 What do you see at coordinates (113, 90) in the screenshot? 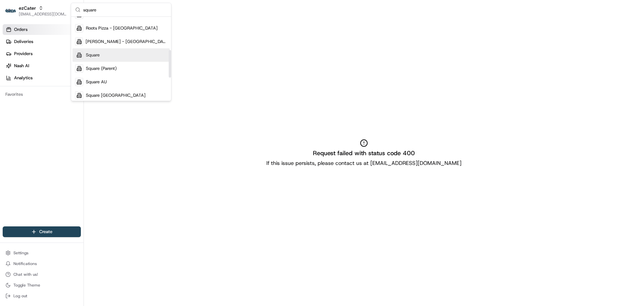
I see `button: See all` at bounding box center [113, 90].